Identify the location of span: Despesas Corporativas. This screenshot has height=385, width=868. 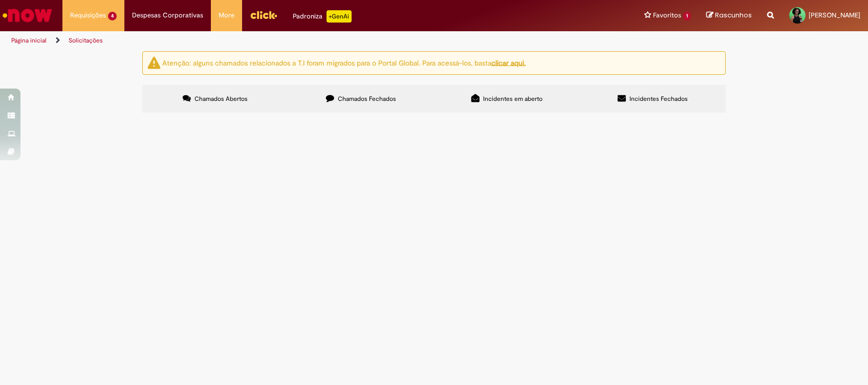
(167, 15).